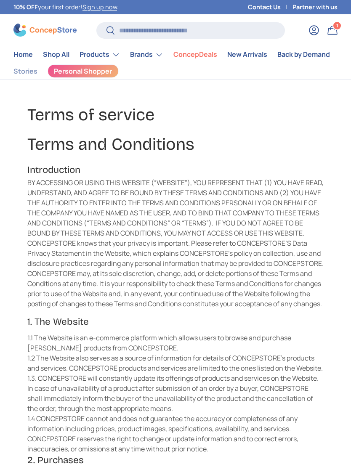 This screenshot has width=351, height=464. I want to click on div: CONCEPSTORE knows that your privacy is important. Please refer to CONCEPSTORE’S Data Privacy Stat..., so click(176, 253).